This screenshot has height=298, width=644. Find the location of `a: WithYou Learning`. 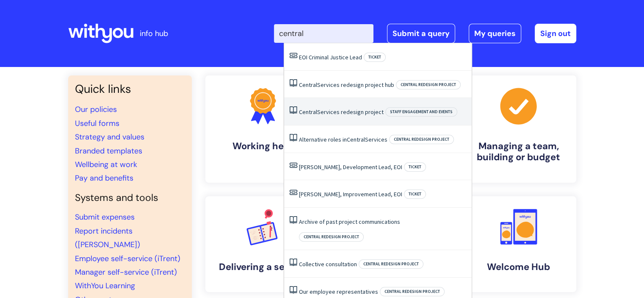

a: WithYou Learning is located at coordinates (105, 286).